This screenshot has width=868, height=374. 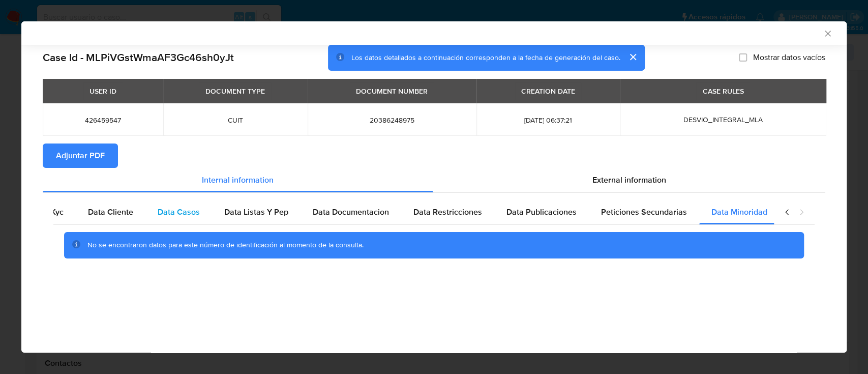 What do you see at coordinates (103, 91) in the screenshot?
I see `div: USER ID` at bounding box center [103, 91].